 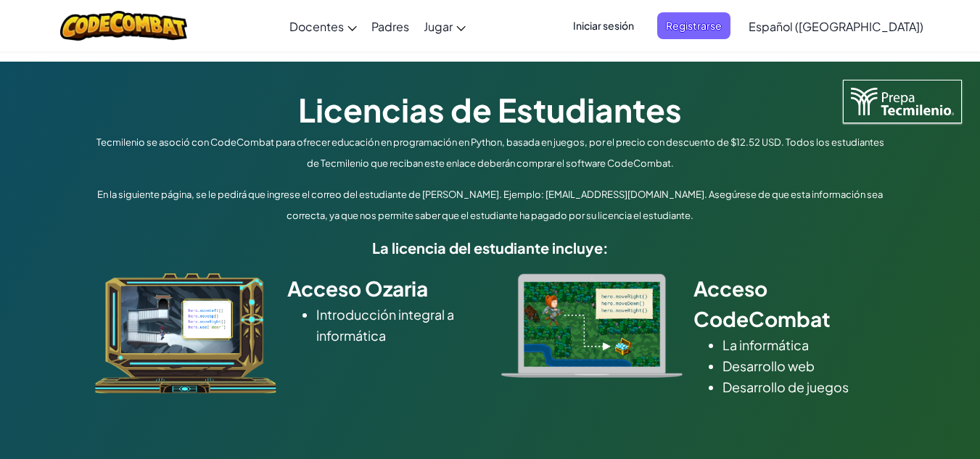 I want to click on li: Desarrollo de juegos, so click(x=804, y=387).